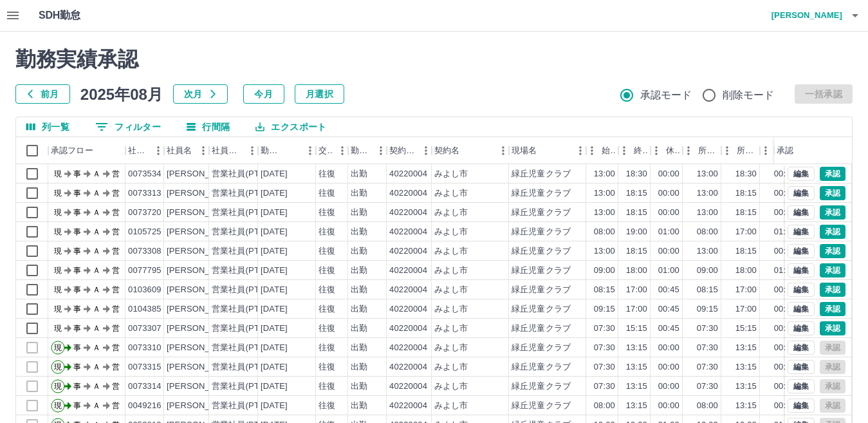 The height and width of the screenshot is (423, 868). Describe the element at coordinates (234, 150) in the screenshot. I see `div: 社員区分` at that location.